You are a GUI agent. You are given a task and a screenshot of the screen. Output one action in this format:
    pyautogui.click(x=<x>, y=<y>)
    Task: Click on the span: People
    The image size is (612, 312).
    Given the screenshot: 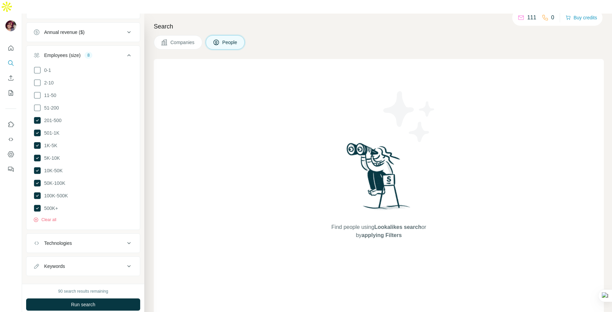 What is the action you would take?
    pyautogui.click(x=230, y=42)
    